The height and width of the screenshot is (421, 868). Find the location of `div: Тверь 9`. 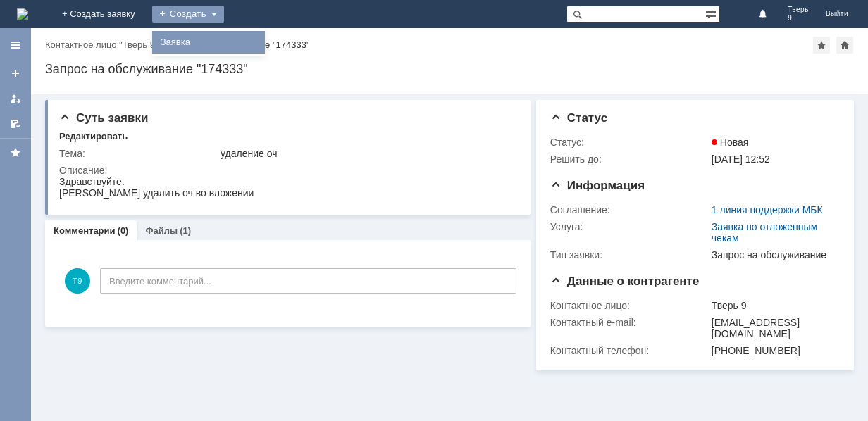

div: Тверь 9 is located at coordinates (773, 305).